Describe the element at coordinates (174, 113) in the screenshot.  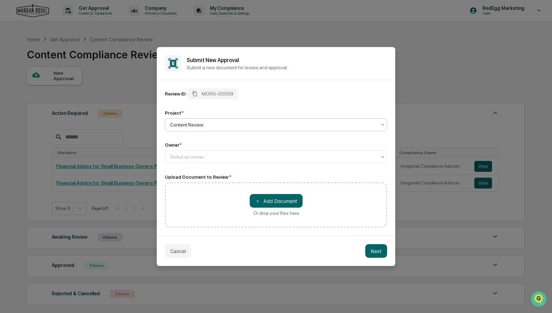
I see `div: Project` at that location.